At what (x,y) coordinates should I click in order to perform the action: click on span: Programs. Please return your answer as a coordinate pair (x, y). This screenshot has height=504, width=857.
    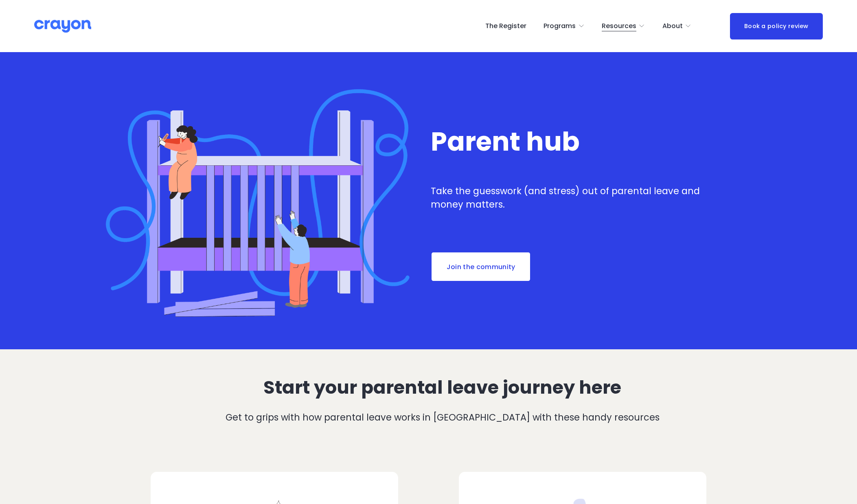
    Looking at the image, I should click on (559, 26).